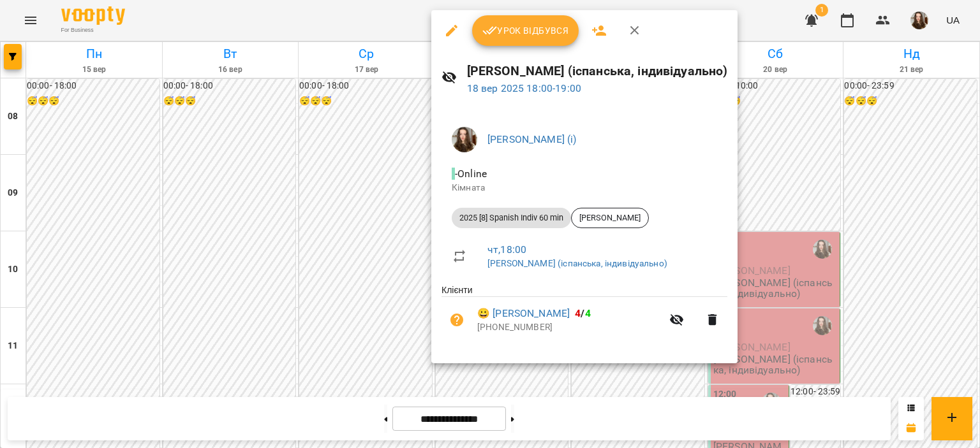 This screenshot has height=448, width=980. I want to click on p: Кімната, so click(584, 188).